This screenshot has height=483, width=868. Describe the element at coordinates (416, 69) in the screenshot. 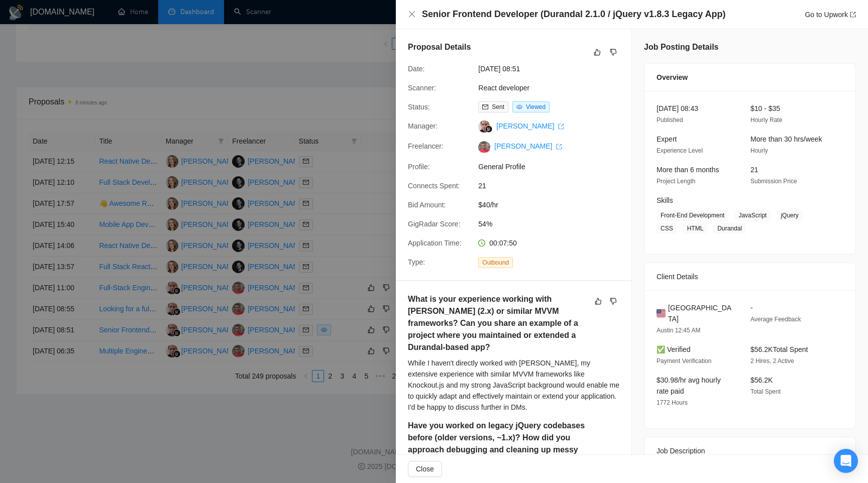

I see `span: Date:` at that location.